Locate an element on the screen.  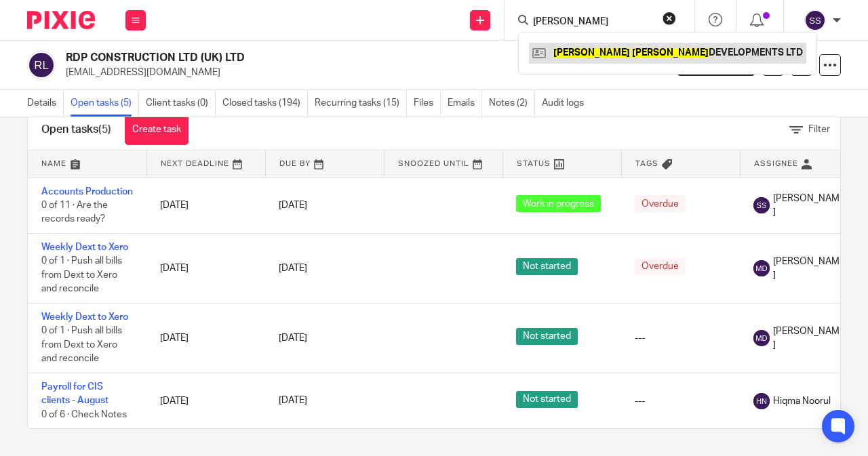
span: Tags is located at coordinates (647, 164).